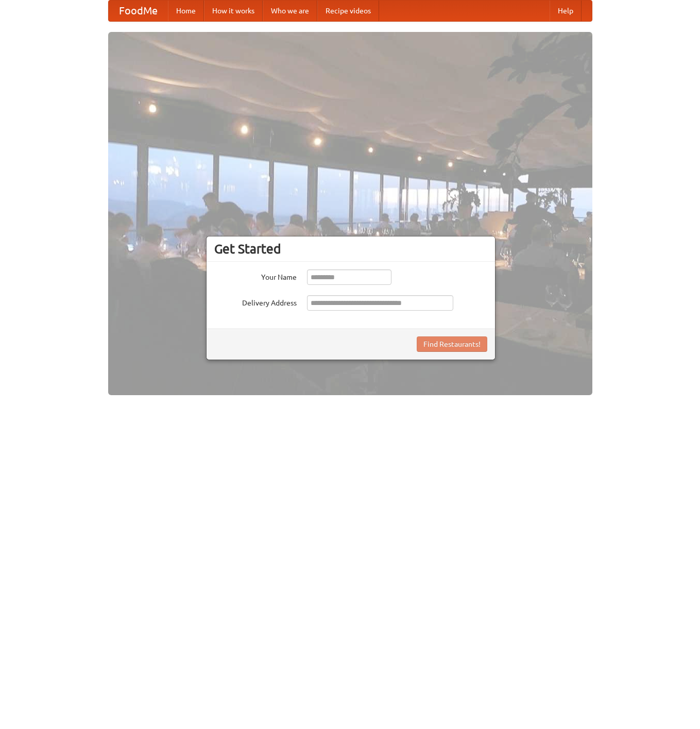 The image size is (700, 729). What do you see at coordinates (256, 302) in the screenshot?
I see `label: Delivery Address` at bounding box center [256, 302].